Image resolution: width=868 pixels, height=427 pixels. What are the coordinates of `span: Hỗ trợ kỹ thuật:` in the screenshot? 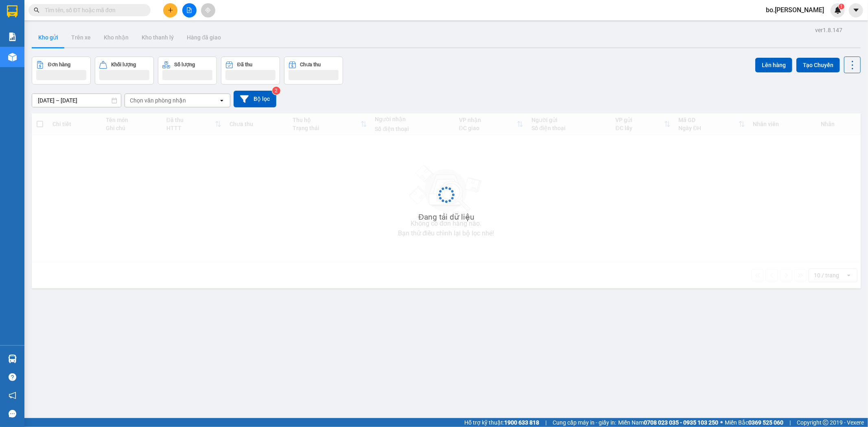 It's located at (502, 423).